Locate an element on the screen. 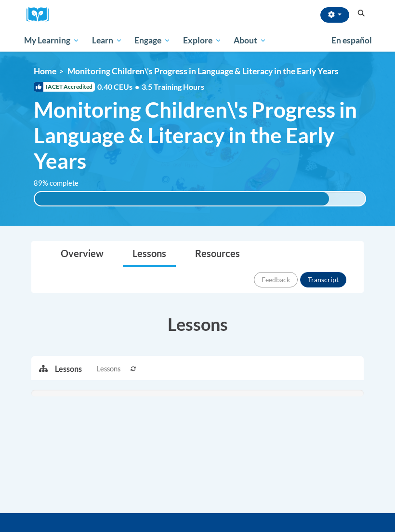 The height and width of the screenshot is (532, 395). span: 0.40 CEUs is located at coordinates (119, 87).